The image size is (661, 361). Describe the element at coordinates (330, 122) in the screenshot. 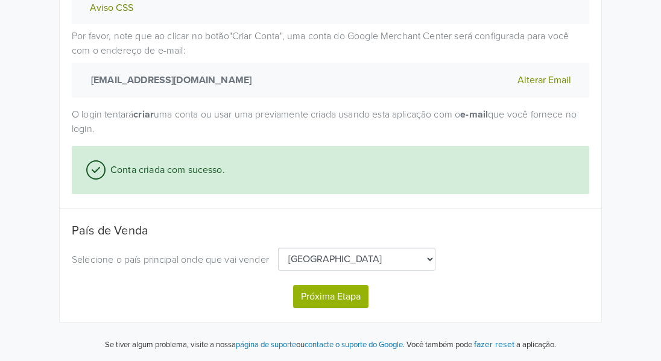

I see `p: O login tentará uma conta ou usar uma previamente criada usando esta aplicação com o que você for...` at that location.